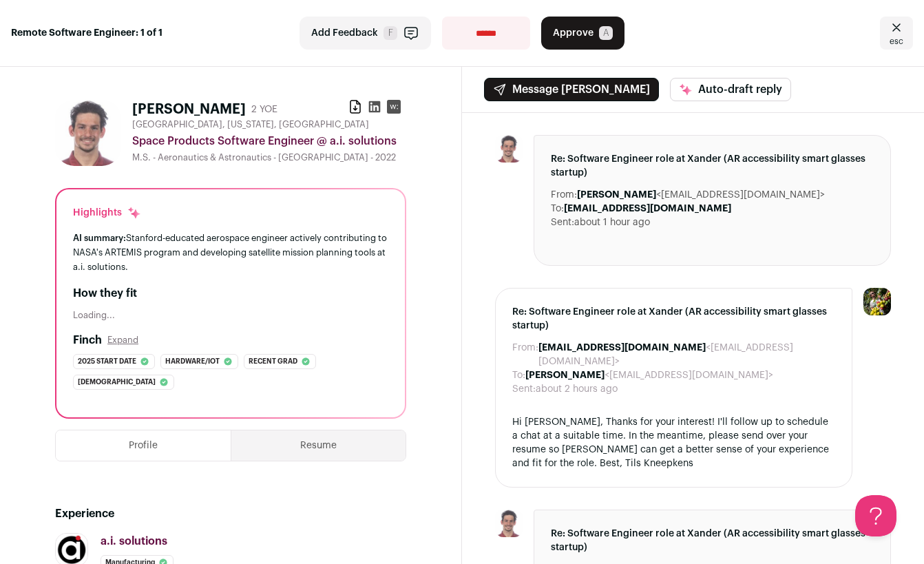  Describe the element at coordinates (107, 362) in the screenshot. I see `span: 2025 start date` at that location.